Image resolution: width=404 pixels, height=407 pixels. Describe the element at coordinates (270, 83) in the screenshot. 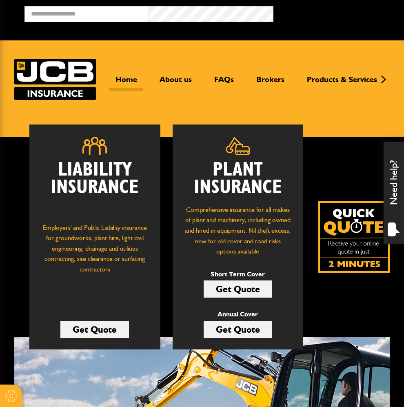

I see `a: Brokers` at that location.